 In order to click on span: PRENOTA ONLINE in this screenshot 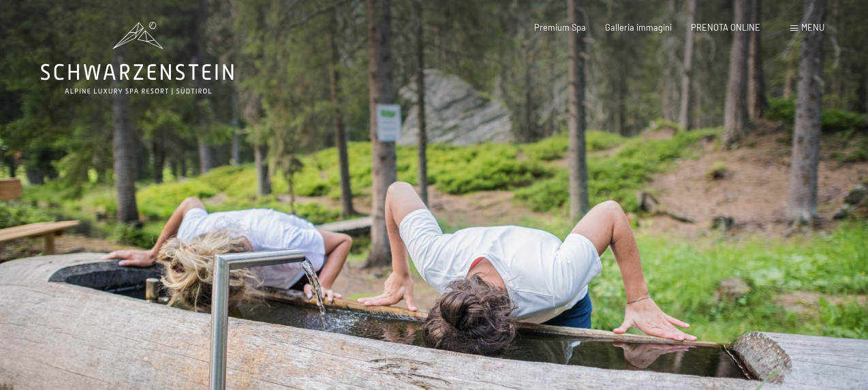, I will do `click(726, 27)`.